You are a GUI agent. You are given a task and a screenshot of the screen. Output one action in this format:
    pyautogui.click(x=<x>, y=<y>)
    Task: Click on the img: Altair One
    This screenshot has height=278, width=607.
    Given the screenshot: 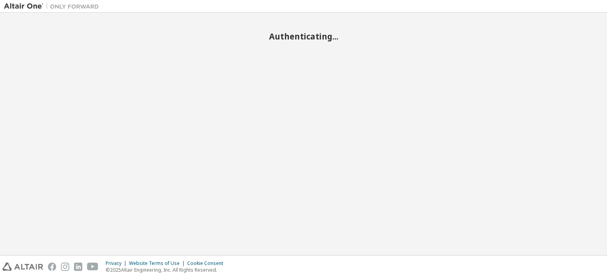 What is the action you would take?
    pyautogui.click(x=53, y=6)
    